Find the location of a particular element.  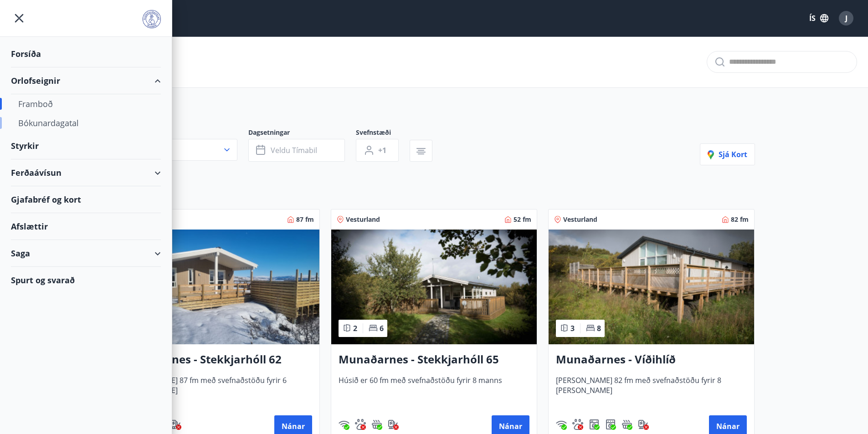

span: J is located at coordinates (846, 18).